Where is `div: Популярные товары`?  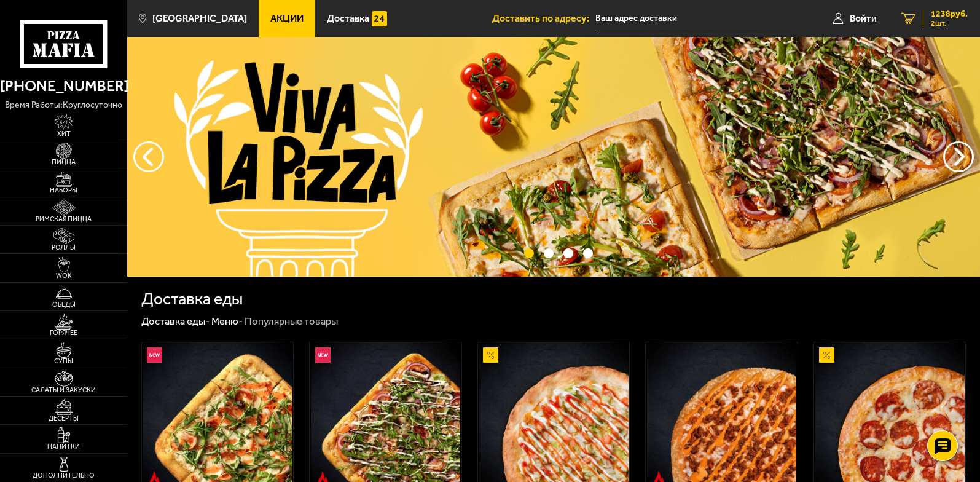
div: Популярные товары is located at coordinates (292, 321).